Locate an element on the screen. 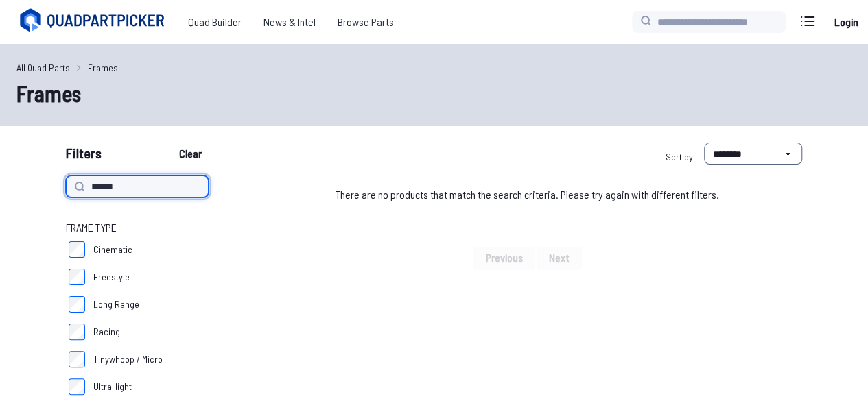 The height and width of the screenshot is (401, 868). input: Tinywhoop / Micro is located at coordinates (77, 359).